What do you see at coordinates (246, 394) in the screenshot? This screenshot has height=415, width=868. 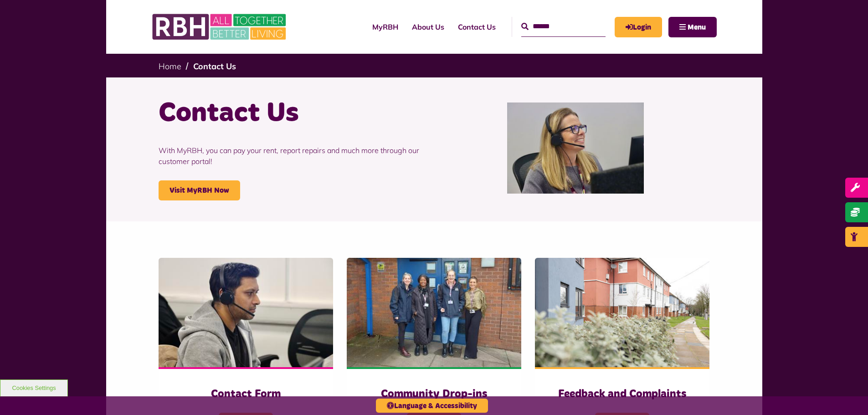 I see `h3: Contact Form` at bounding box center [246, 394].